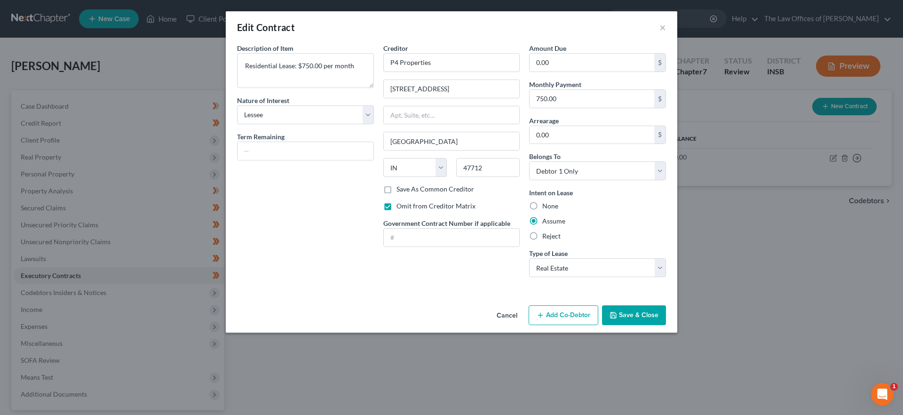  I want to click on label: Monthly Payment, so click(555, 84).